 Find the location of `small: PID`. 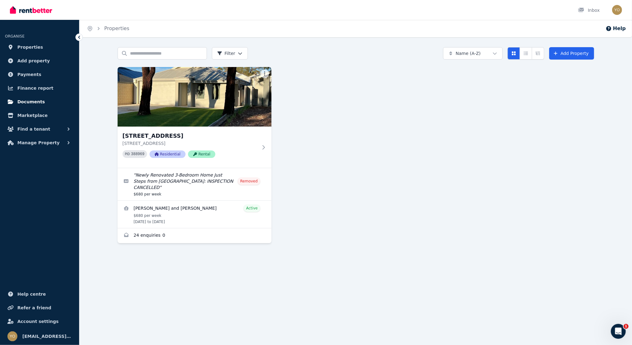

small: PID is located at coordinates (127, 154).